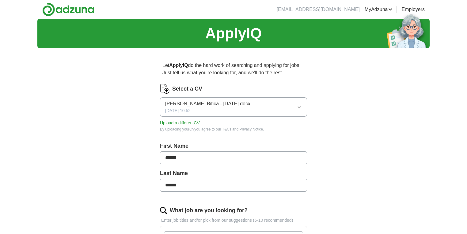 Image resolution: width=467 pixels, height=234 pixels. What do you see at coordinates (251, 129) in the screenshot?
I see `a: Privacy Notice` at bounding box center [251, 129].